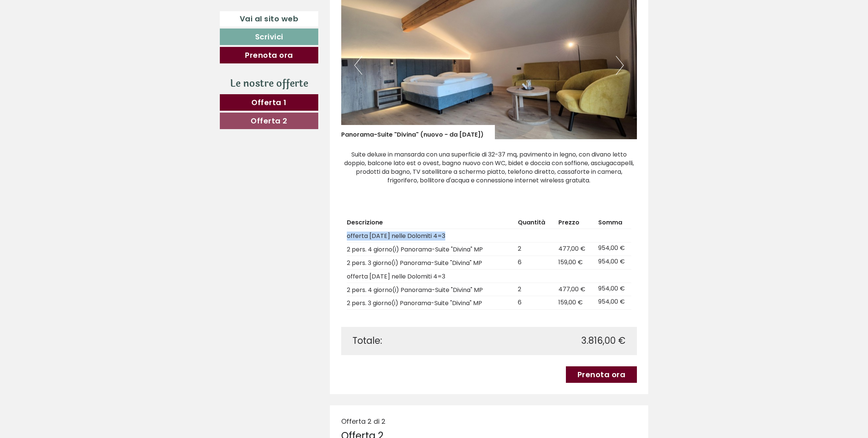 The width and height of the screenshot is (868, 438). I want to click on button: Invia, so click(275, 203).